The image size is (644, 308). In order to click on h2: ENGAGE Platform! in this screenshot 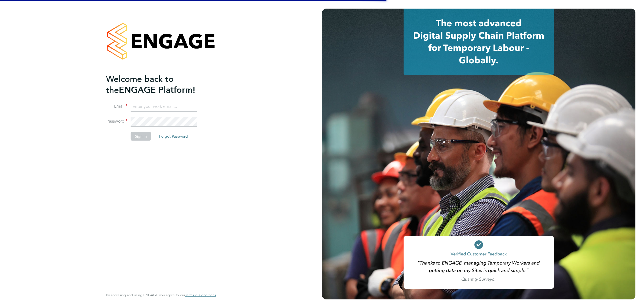, I will do `click(158, 84)`.